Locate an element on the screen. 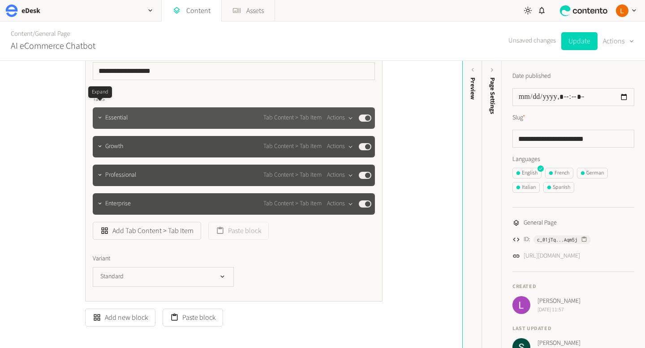 The height and width of the screenshot is (348, 645). button: Standard is located at coordinates (163, 277).